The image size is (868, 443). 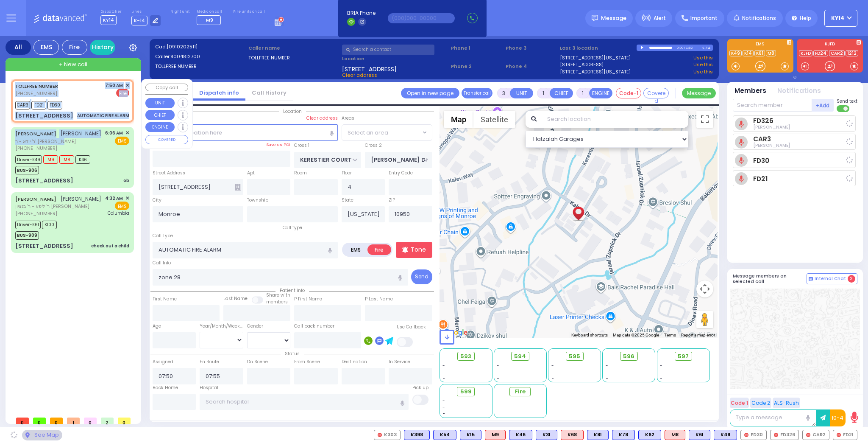 What do you see at coordinates (598, 48) in the screenshot?
I see `label: Last 3 location` at bounding box center [598, 48].